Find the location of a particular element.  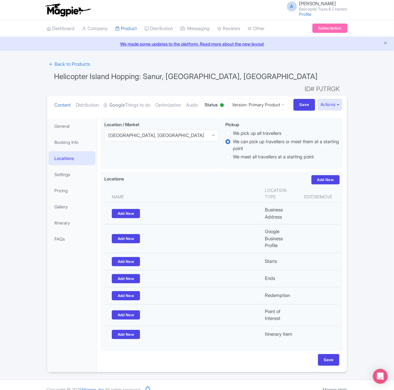

td: Itinerary Item is located at coordinates (280, 334).